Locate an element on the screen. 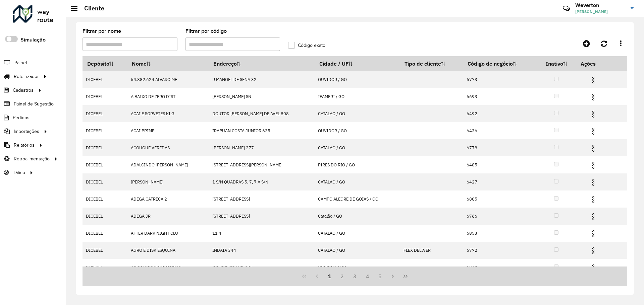 The height and width of the screenshot is (305, 644). td: 6805 is located at coordinates (499, 199).